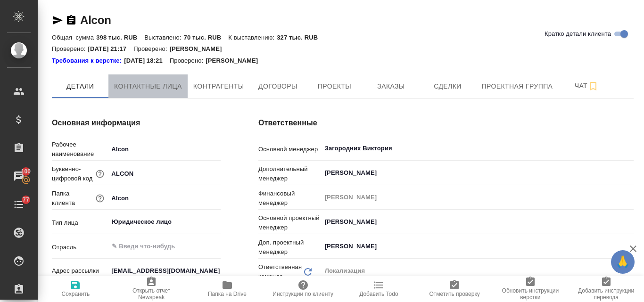 The image size is (644, 302). Describe the element at coordinates (334, 86) in the screenshot. I see `span: Проекты` at that location.